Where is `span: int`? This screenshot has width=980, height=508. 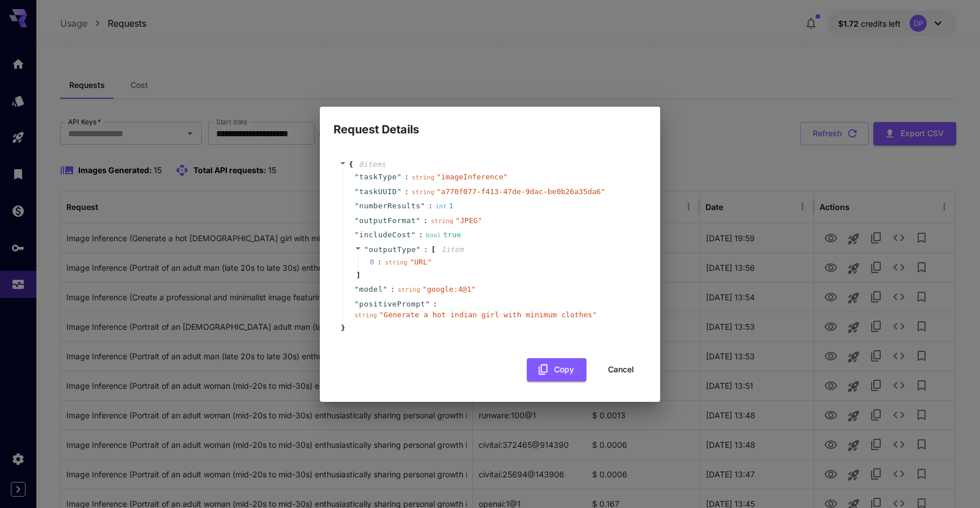
span: int is located at coordinates (441, 206).